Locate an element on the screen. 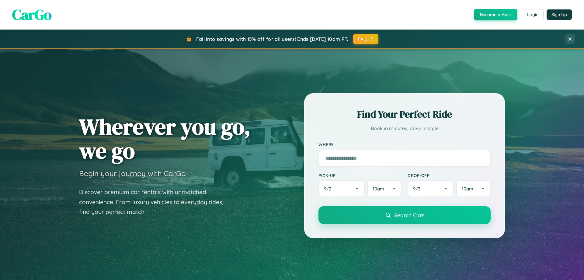 Image resolution: width=584 pixels, height=280 pixels. button: Search Cars is located at coordinates (405, 215).